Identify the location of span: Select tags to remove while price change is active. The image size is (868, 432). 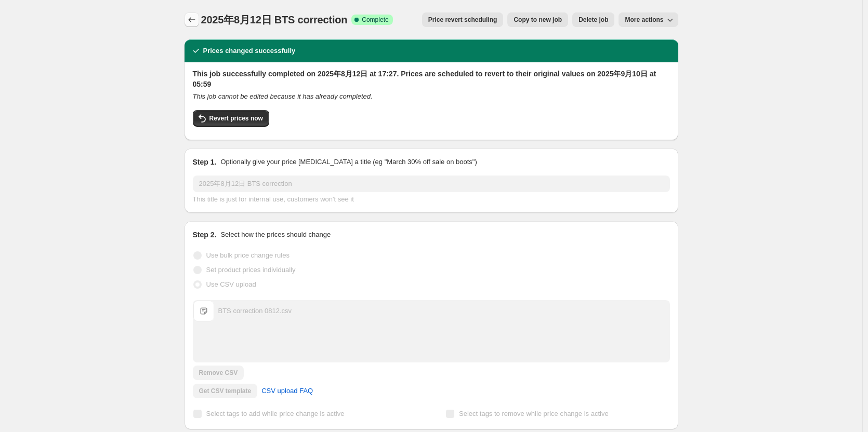
(534, 413).